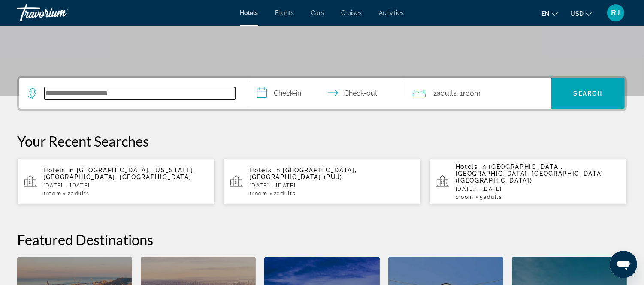 This screenshot has width=644, height=285. What do you see at coordinates (545, 14) in the screenshot?
I see `span: en` at bounding box center [545, 14].